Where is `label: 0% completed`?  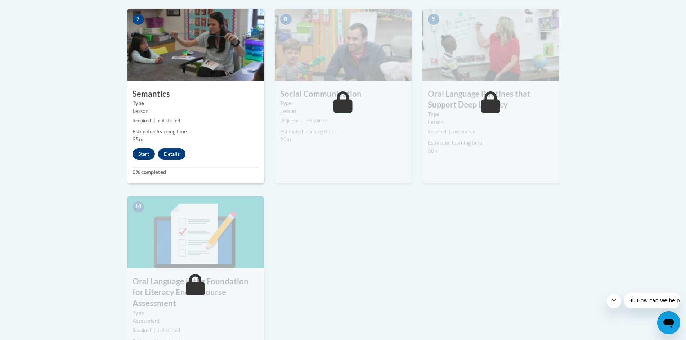 label: 0% completed is located at coordinates (196, 172).